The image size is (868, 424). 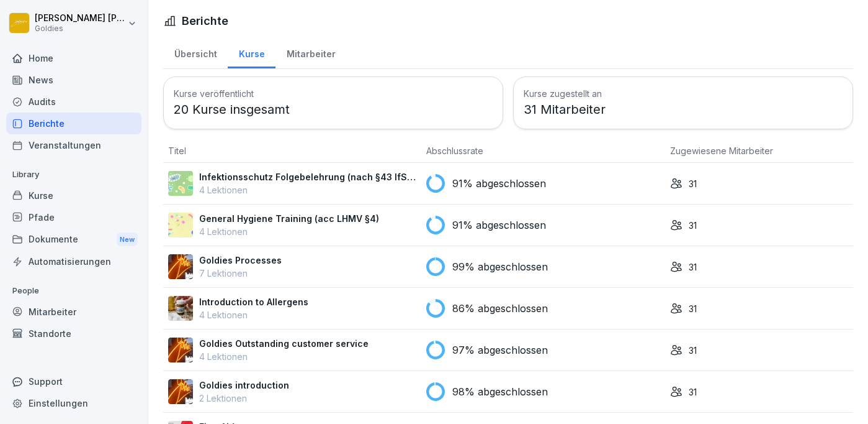 What do you see at coordinates (74, 240) in the screenshot?
I see `div: Dokumente` at bounding box center [74, 240].